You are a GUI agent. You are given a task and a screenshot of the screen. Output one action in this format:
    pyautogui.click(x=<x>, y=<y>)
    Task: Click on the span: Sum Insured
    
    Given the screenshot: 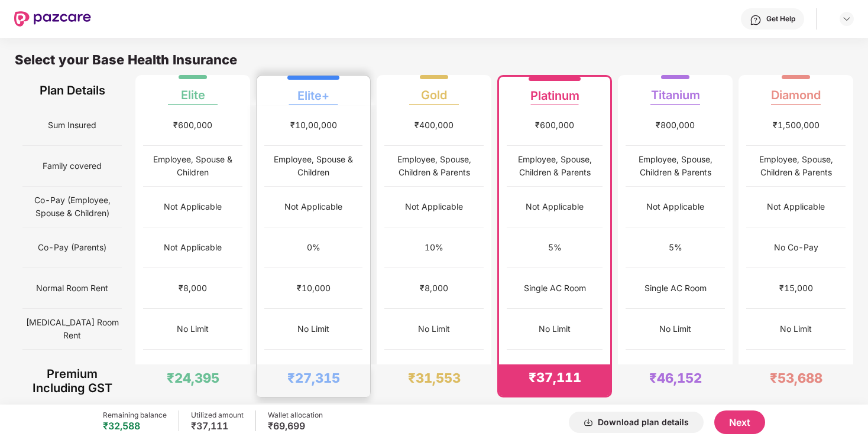 What is the action you would take?
    pyautogui.click(x=72, y=125)
    